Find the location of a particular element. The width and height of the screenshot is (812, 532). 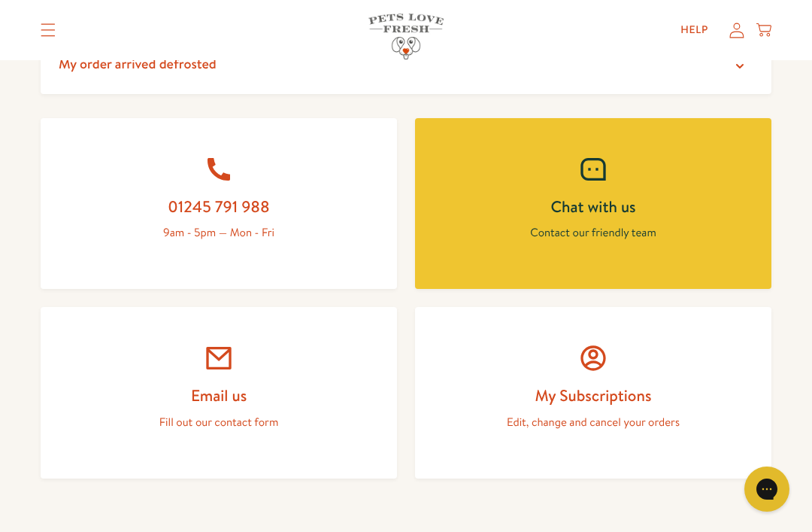

span: My order arrived defrosted is located at coordinates (138, 63).